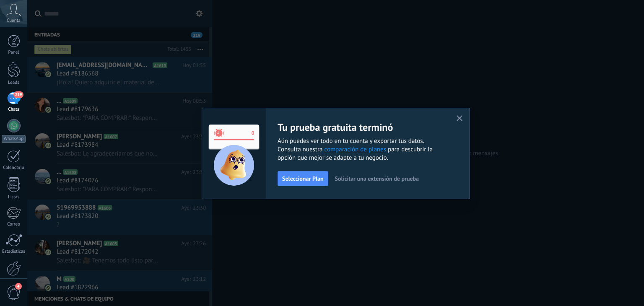  What do you see at coordinates (14, 168) in the screenshot?
I see `div: Calendario` at bounding box center [14, 168].